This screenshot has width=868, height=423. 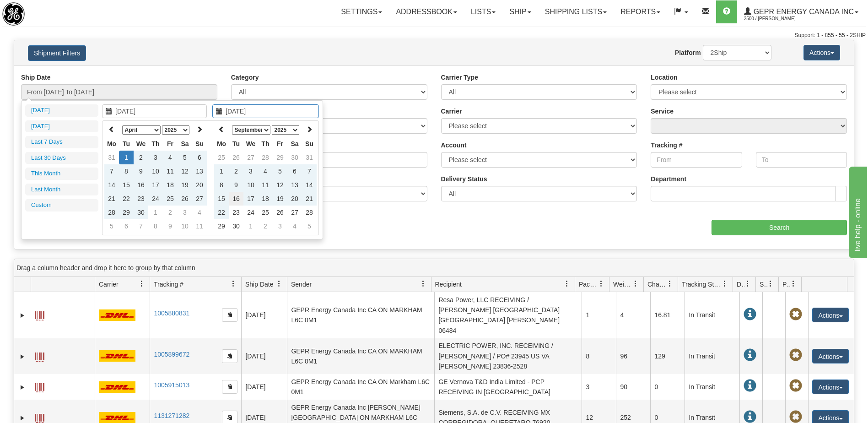 What do you see at coordinates (40, 386) in the screenshot?
I see `a: Label` at bounding box center [40, 386].